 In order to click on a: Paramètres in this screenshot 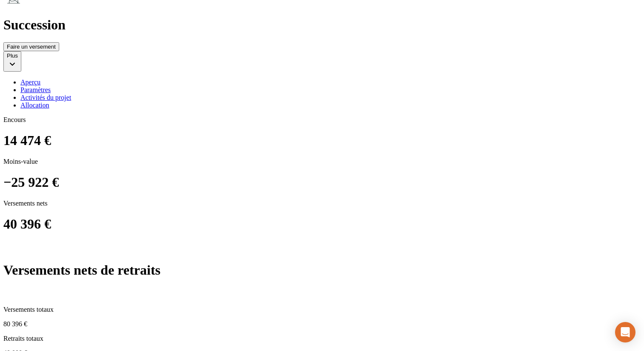, I will do `click(330, 90)`.